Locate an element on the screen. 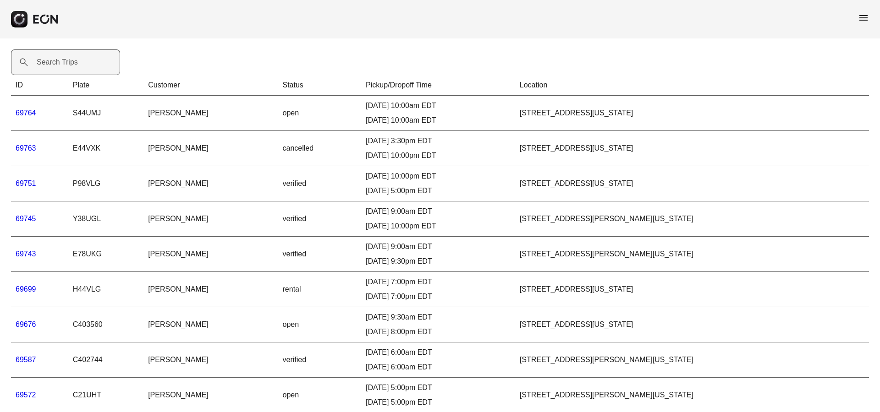 Image resolution: width=880 pixels, height=412 pixels. td: C402744 is located at coordinates (106, 360).